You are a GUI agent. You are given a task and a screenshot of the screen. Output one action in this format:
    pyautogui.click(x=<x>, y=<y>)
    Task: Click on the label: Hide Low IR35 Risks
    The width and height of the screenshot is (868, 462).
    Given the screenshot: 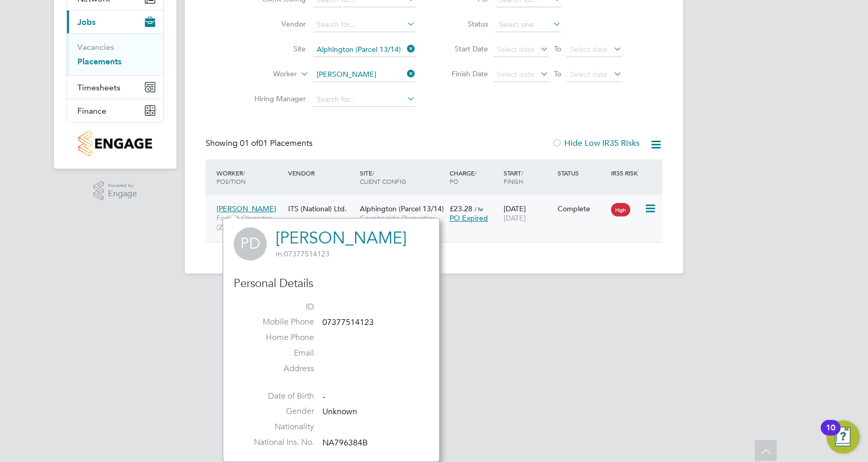 What is the action you would take?
    pyautogui.click(x=596, y=144)
    